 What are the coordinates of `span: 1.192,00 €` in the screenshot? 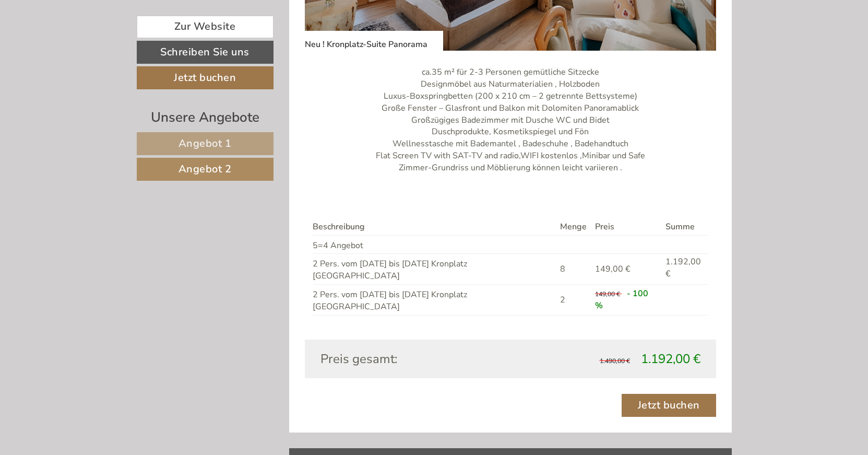 It's located at (671, 359).